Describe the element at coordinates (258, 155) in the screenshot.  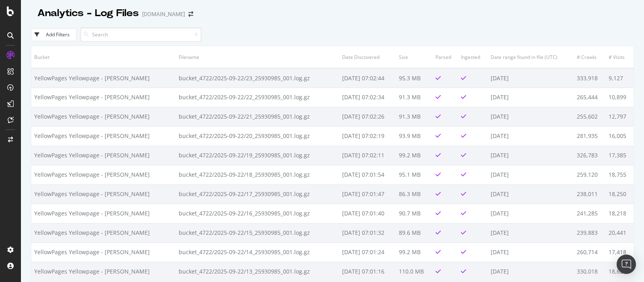
I see `td: bucket_4722/2025-09-22/19_25930985_001.log.gz` at that location.